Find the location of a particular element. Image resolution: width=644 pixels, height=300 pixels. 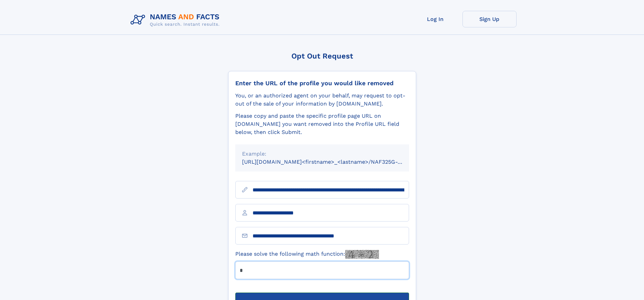

div: Enter the URL of the profile you would like removed is located at coordinates (322, 84).